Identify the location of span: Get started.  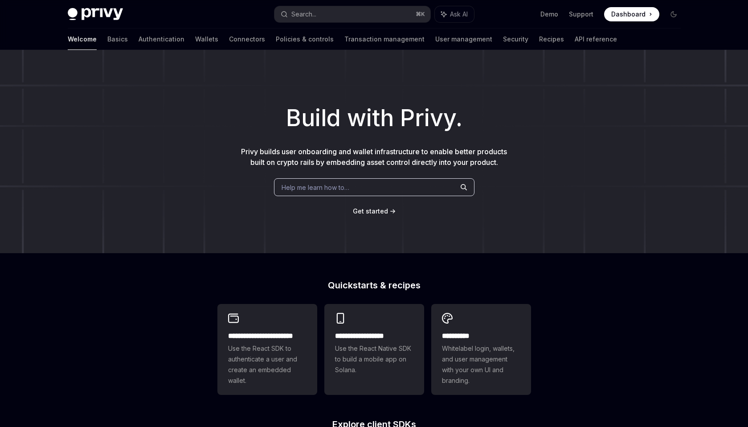
(370, 211).